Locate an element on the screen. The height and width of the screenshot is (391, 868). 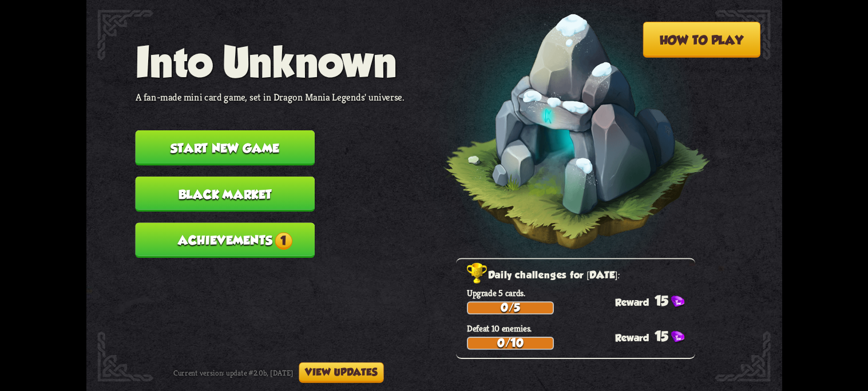
button: View updates is located at coordinates (341, 373).